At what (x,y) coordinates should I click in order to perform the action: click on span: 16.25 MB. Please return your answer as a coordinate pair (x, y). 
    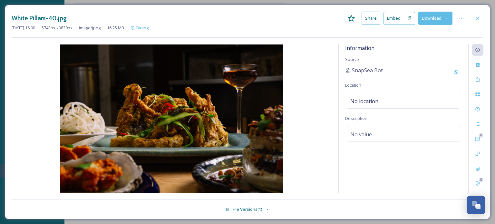
    Looking at the image, I should click on (115, 28).